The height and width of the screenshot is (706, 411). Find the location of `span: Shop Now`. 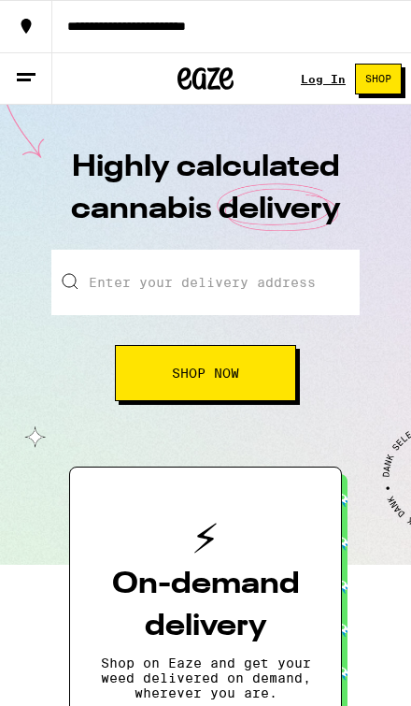

span: Shop Now is located at coordinates (206, 373).